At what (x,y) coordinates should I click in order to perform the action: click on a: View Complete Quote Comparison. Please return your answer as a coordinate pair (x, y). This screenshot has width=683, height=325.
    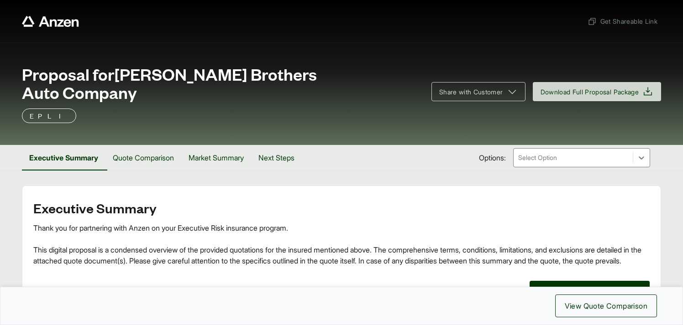
    Looking at the image, I should click on (590, 290).